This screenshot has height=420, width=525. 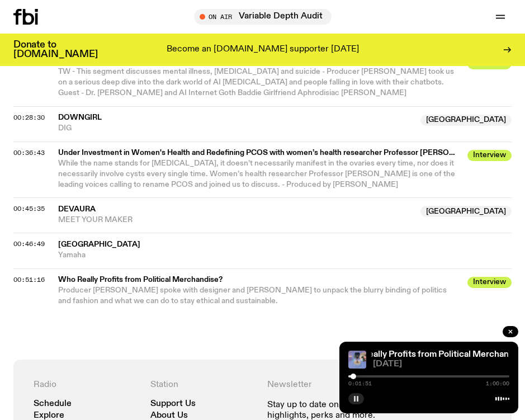 What do you see at coordinates (29, 244) in the screenshot?
I see `span: 00:46:49` at bounding box center [29, 244].